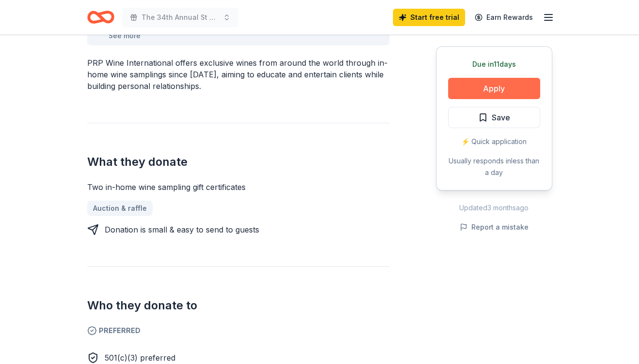 This screenshot has width=639, height=364. Describe the element at coordinates (238, 305) in the screenshot. I see `h2: Who they donate to` at that location.